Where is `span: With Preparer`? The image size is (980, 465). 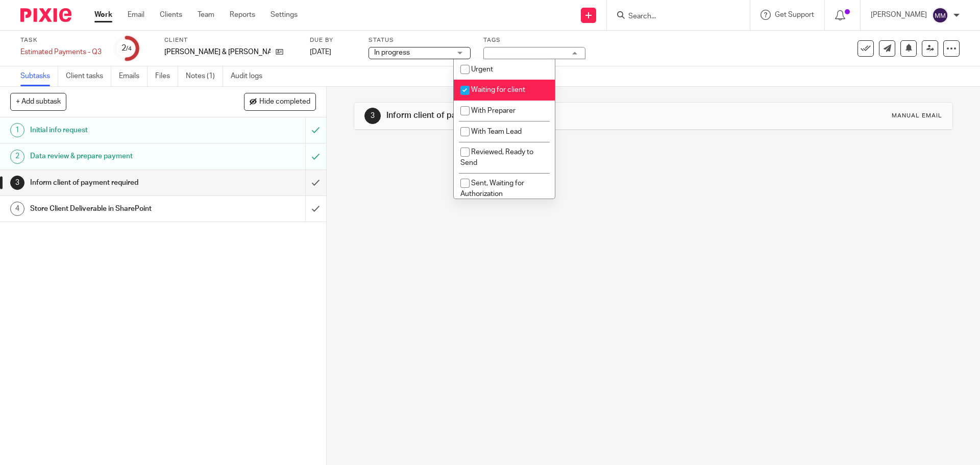
span: With Preparer is located at coordinates (493, 110).